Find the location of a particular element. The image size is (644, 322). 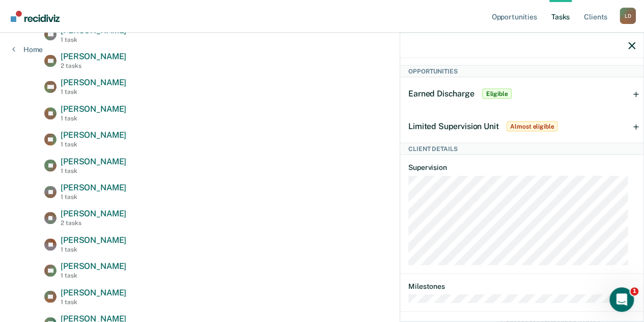

span: Limited Supervision Unit is located at coordinates (453, 126).